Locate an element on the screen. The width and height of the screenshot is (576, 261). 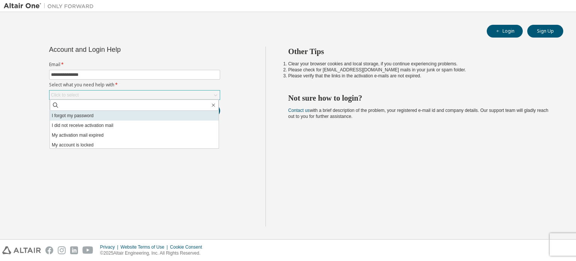
img: youtube.svg is located at coordinates (88, 250).